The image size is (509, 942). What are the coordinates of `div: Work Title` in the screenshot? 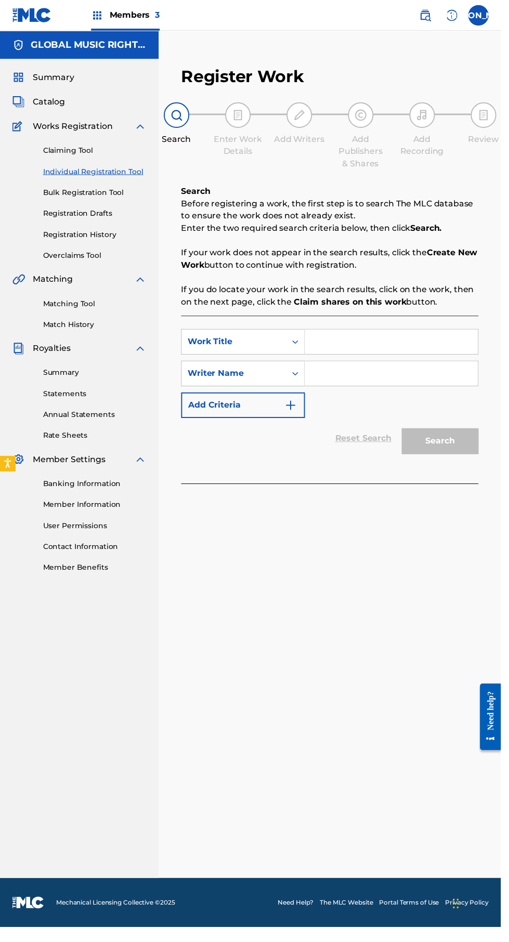 It's located at (237, 347).